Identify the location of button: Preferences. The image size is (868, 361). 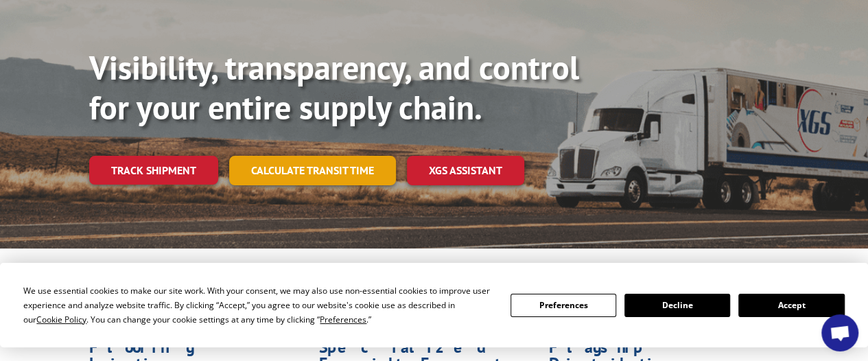
(564, 305).